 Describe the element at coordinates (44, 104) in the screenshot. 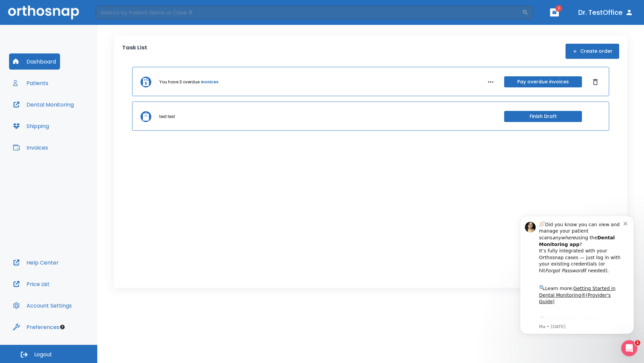

I see `a: Dental Monitoring` at that location.